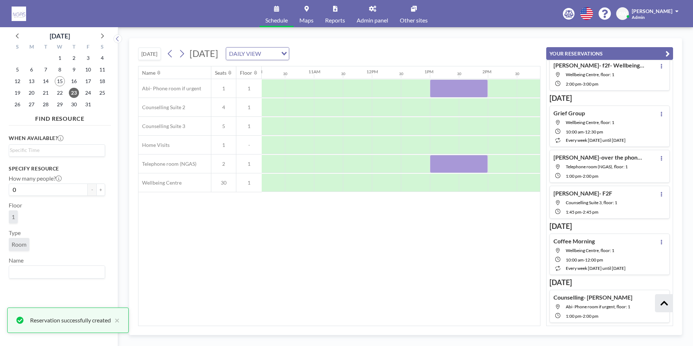 This screenshot has height=346, width=693. Describe the element at coordinates (610, 53) in the screenshot. I see `button: YOUR RESERVATIONS` at that location.